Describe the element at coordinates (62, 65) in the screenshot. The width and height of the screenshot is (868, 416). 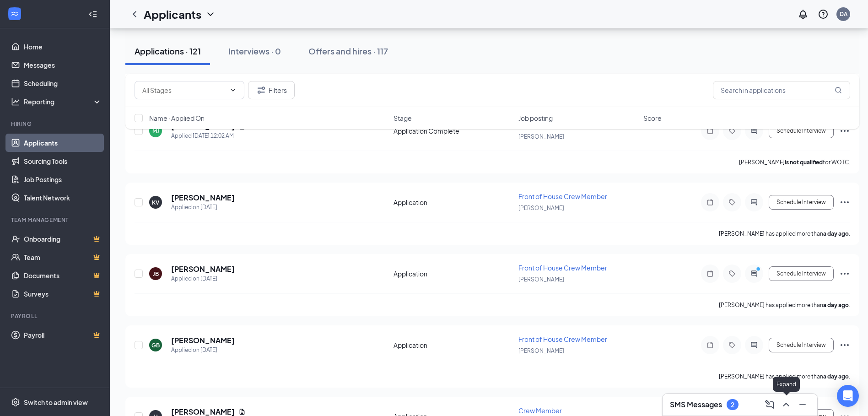
I see `a: Messages` at that location.